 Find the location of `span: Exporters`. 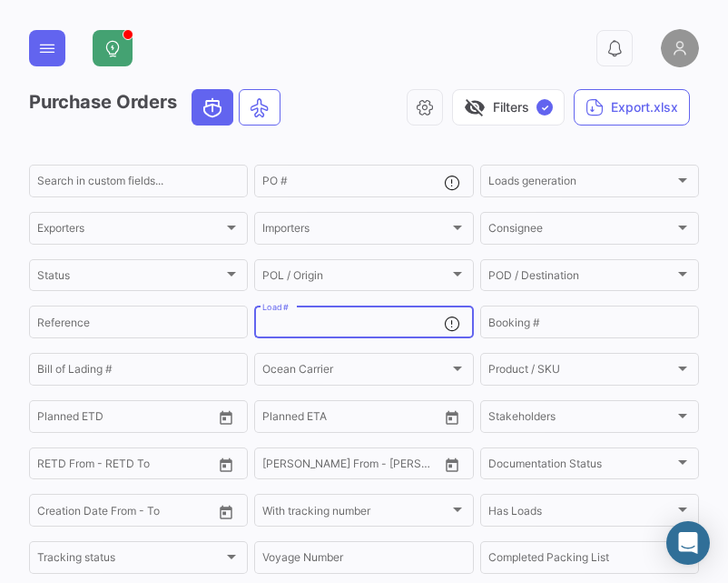

span: Exporters is located at coordinates (130, 231).